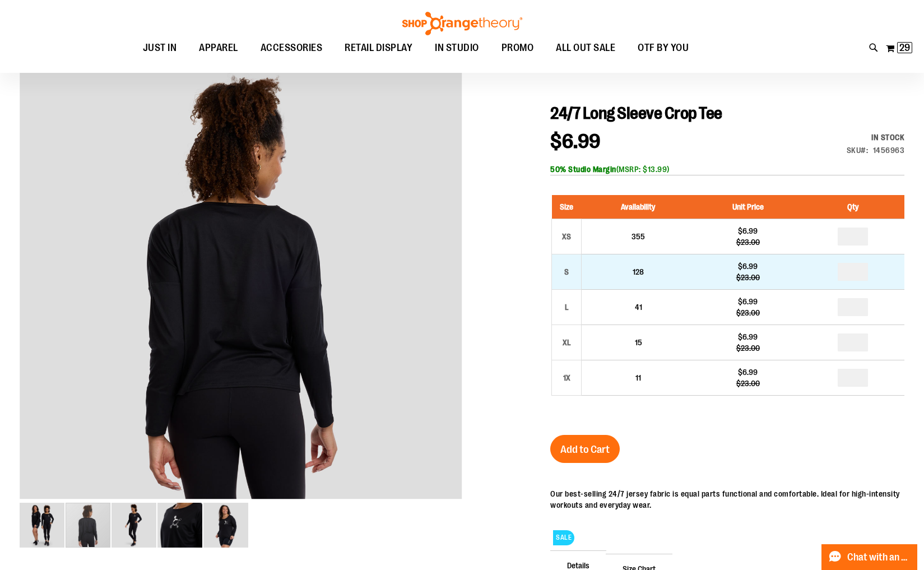 This screenshot has width=924, height=570. I want to click on span: ACCESSORIES, so click(292, 48).